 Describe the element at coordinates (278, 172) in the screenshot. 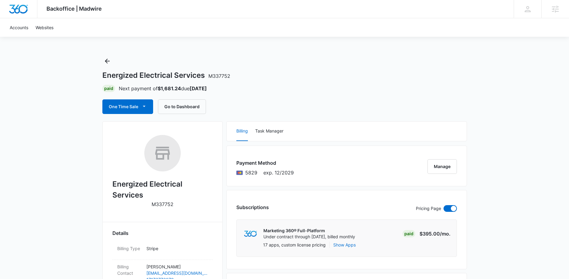

I see `span: exp. 12/2029` at that location.